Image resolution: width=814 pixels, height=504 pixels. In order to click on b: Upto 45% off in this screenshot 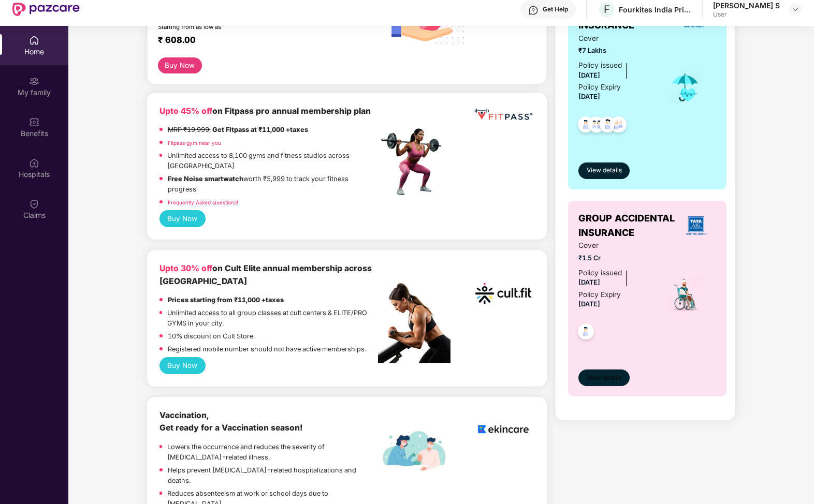, I will do `click(186, 111)`.